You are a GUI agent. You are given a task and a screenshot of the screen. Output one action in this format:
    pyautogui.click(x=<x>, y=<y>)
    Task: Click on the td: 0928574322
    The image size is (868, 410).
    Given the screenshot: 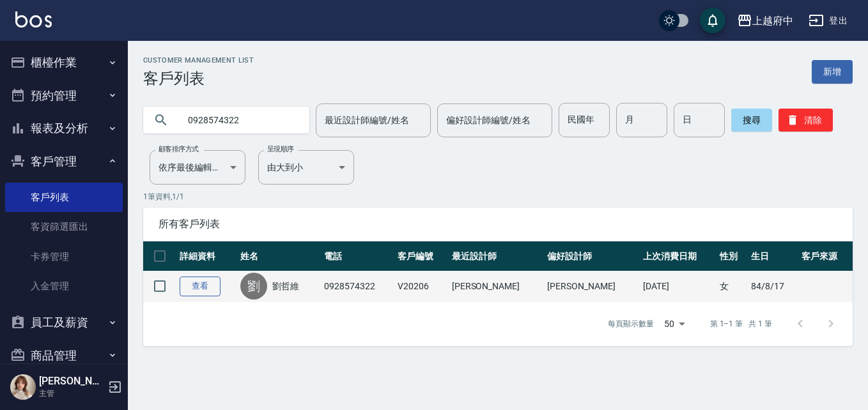 What is the action you would take?
    pyautogui.click(x=357, y=286)
    